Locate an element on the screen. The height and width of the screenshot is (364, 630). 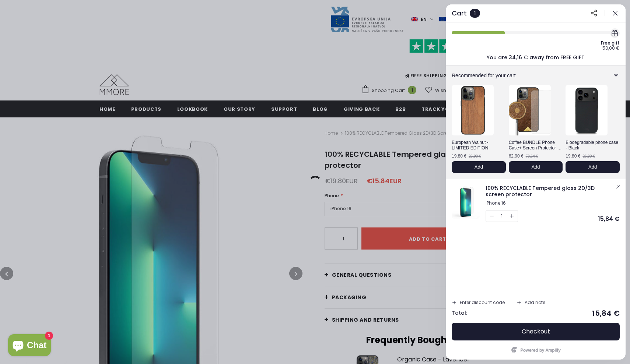
span: Biodegradable phone case - Black is located at coordinates (592, 145).